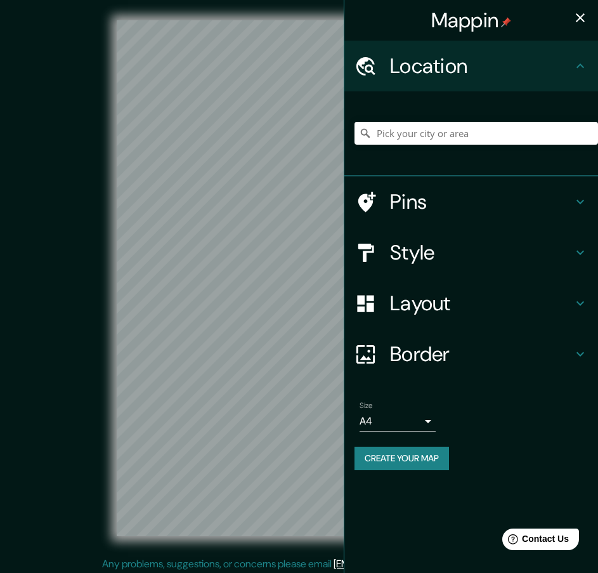  I want to click on h4: Style, so click(481, 252).